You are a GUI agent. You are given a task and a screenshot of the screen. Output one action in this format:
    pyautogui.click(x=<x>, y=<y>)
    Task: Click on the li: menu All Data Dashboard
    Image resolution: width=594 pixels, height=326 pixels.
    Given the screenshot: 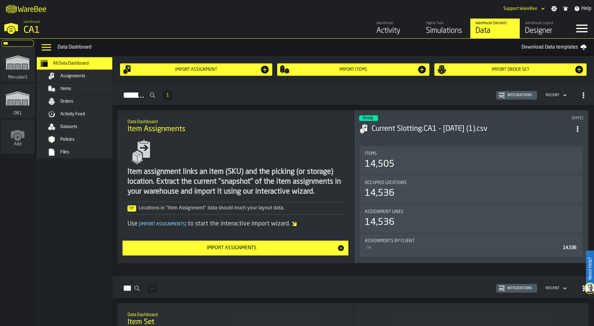 What is the action you would take?
    pyautogui.click(x=80, y=63)
    